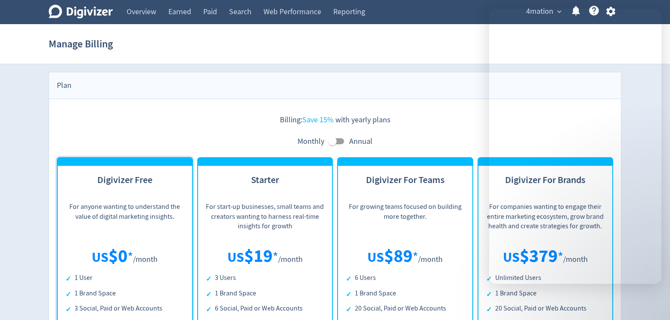 The height and width of the screenshot is (320, 670). Describe the element at coordinates (318, 120) in the screenshot. I see `span: Save 15%` at that location.